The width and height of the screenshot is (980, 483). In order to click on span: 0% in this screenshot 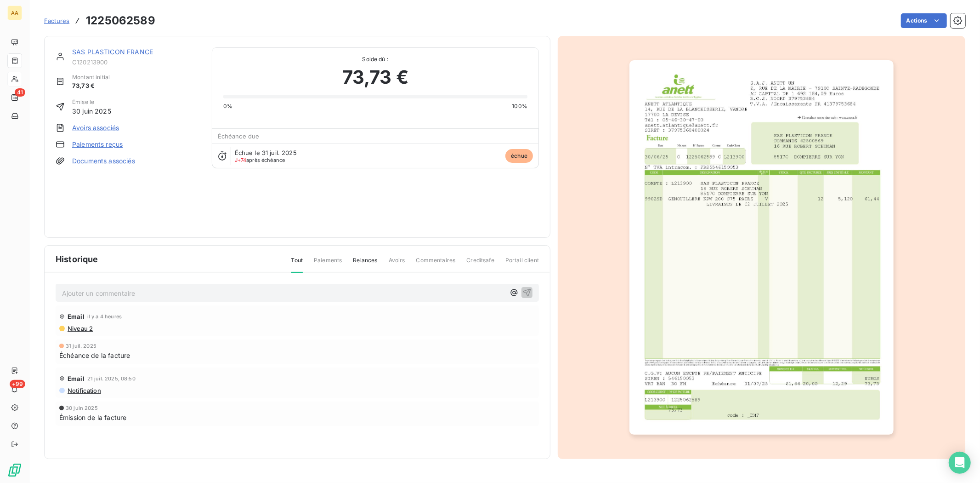, I will do `click(228, 106)`.